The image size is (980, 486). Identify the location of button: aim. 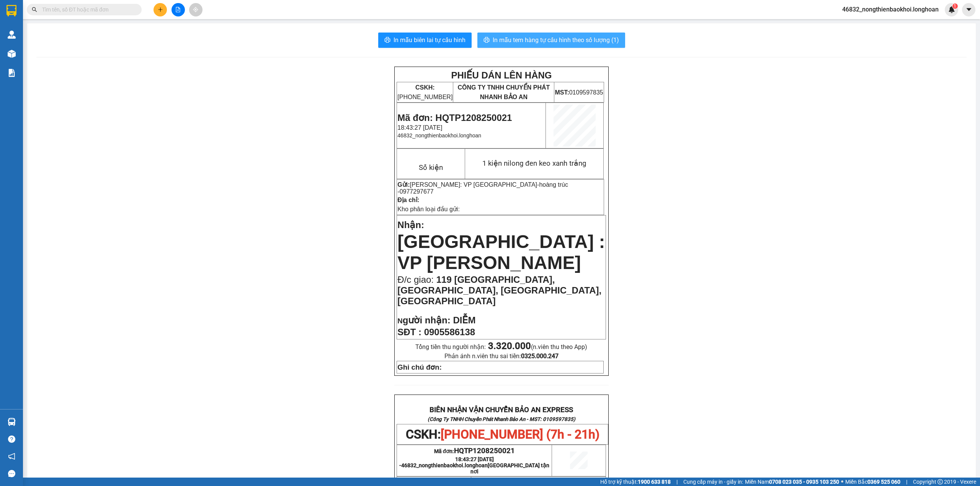
(196, 10).